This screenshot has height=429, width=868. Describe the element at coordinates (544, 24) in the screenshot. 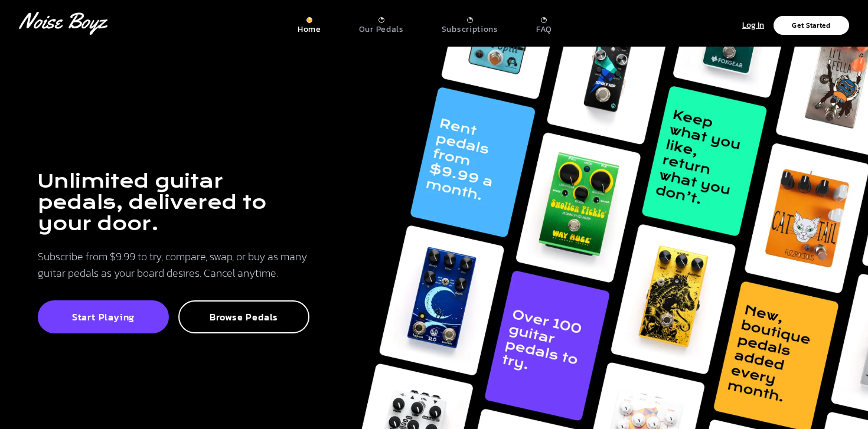

I see `a: FAQ` at that location.